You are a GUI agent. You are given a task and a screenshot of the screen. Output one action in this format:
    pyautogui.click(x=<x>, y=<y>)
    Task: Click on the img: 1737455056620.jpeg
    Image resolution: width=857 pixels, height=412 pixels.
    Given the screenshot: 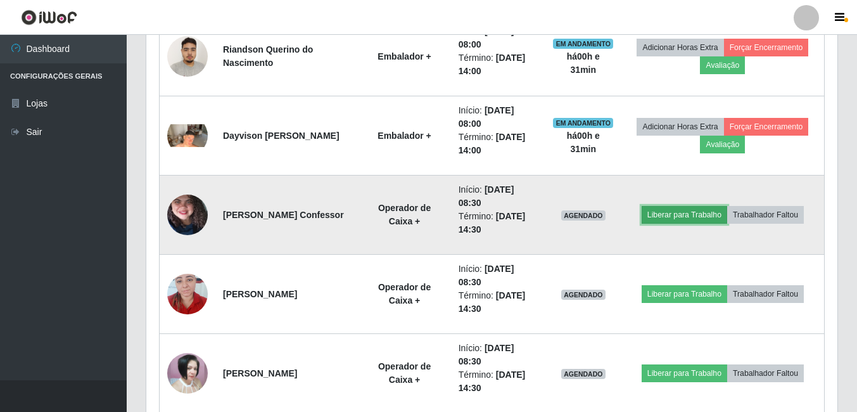 What is the action you would take?
    pyautogui.click(x=187, y=136)
    